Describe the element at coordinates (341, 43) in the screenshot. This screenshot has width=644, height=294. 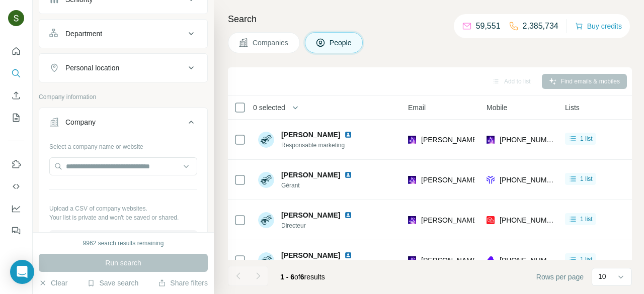
I see `span: People` at that location.